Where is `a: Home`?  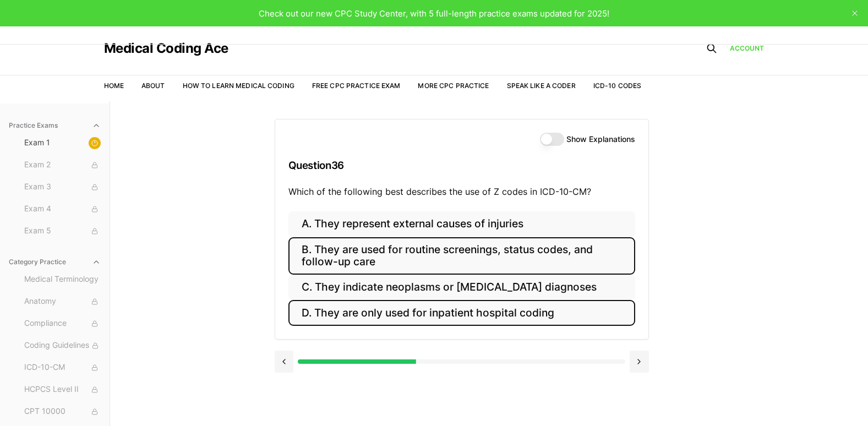 a: Home is located at coordinates (114, 85).